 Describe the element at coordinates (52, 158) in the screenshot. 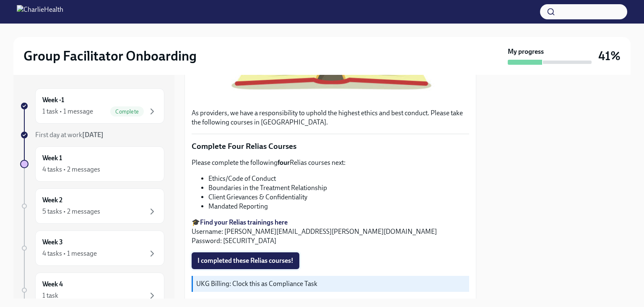

I see `h6: Week 1` at that location.